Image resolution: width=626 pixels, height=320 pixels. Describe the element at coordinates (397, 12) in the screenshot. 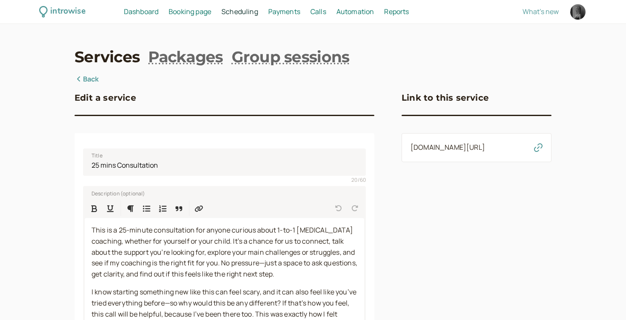

I see `a: Reports` at that location.